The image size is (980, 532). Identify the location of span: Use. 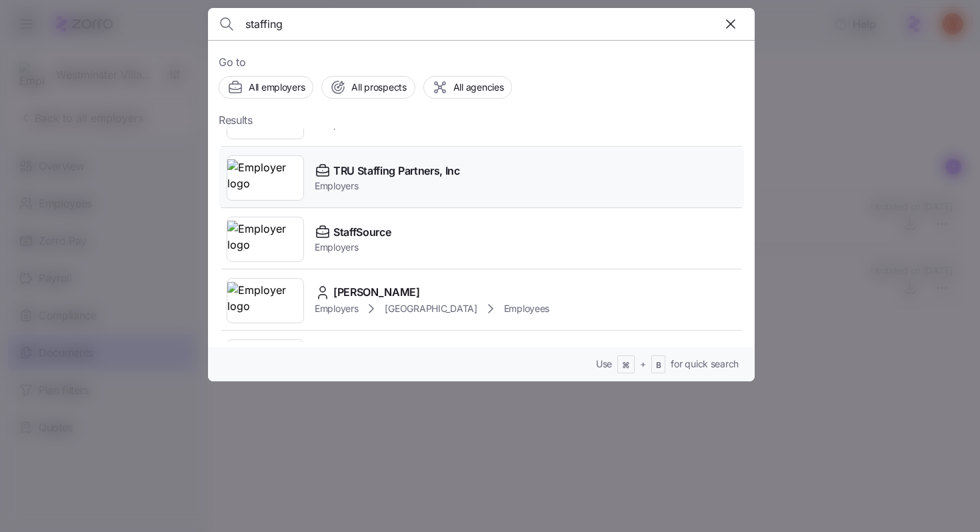
(604, 364).